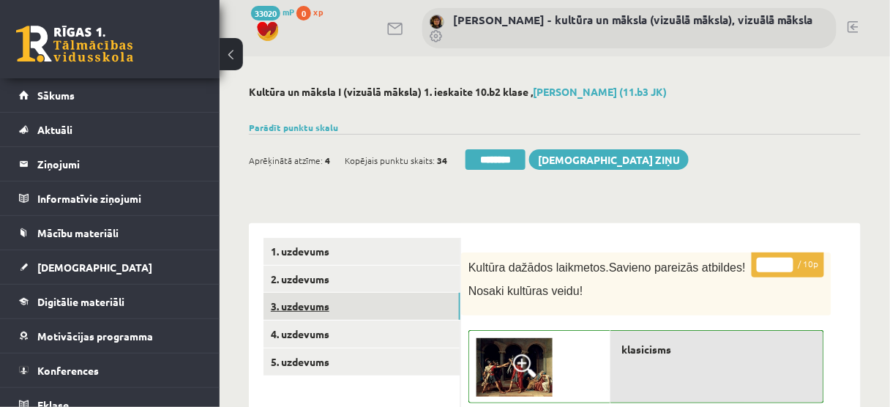 This screenshot has height=407, width=890. What do you see at coordinates (285, 160) in the screenshot?
I see `span: Aprēķinātā atzīme:` at bounding box center [285, 160].